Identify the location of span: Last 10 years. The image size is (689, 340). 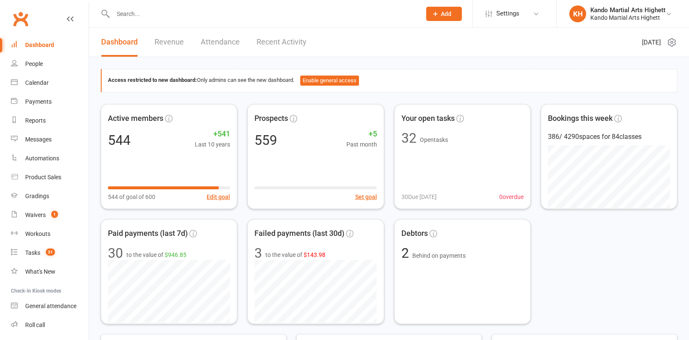
(212, 144).